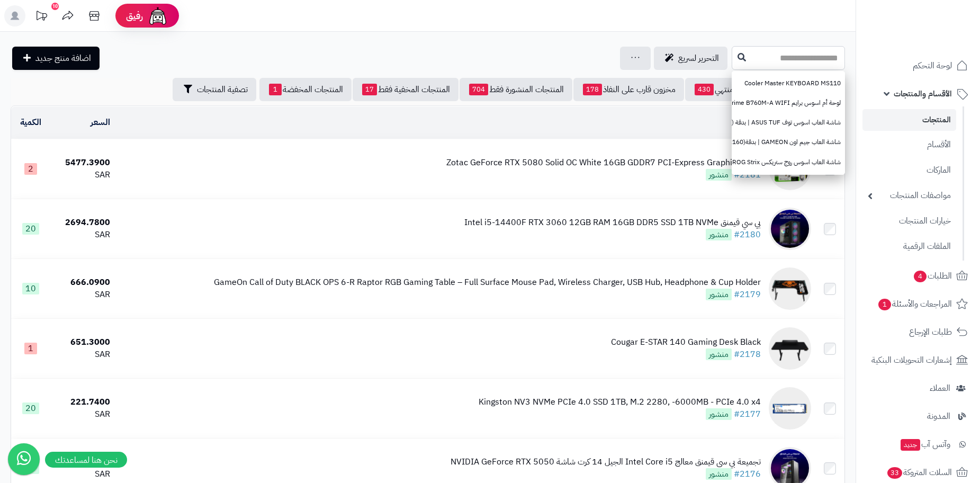  Describe the element at coordinates (919, 416) in the screenshot. I see `a: المدونة` at that location.